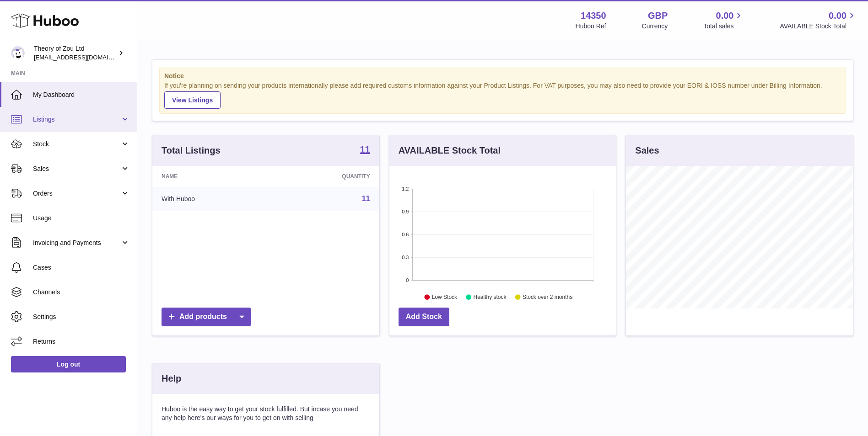 This screenshot has height=436, width=868. Describe the element at coordinates (191, 150) in the screenshot. I see `h3: Total Listings` at that location.